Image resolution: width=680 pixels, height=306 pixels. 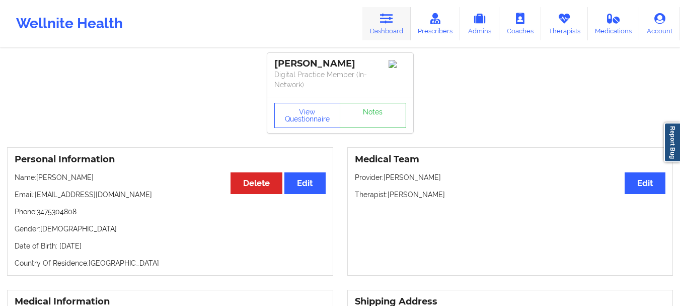 I want to click on a: Therapists, so click(x=564, y=24).